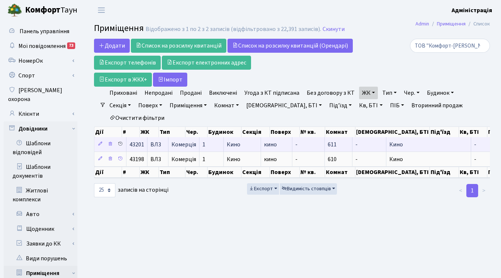 The image size is (501, 278). I want to click on div: 73, so click(71, 46).